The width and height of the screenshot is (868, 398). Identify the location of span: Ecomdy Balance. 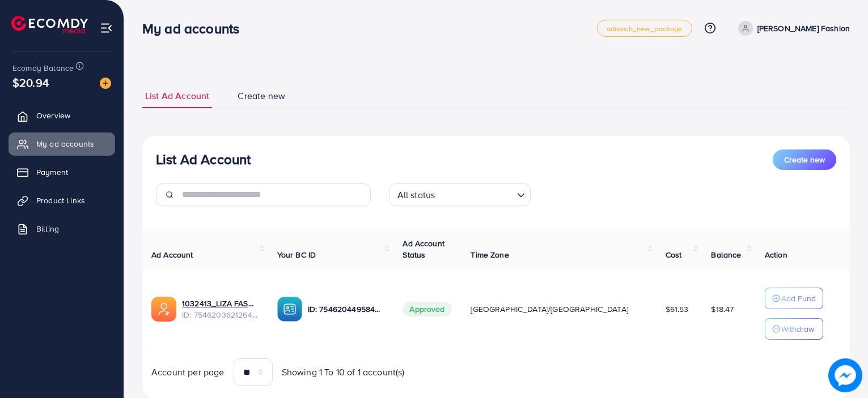
(43, 68).